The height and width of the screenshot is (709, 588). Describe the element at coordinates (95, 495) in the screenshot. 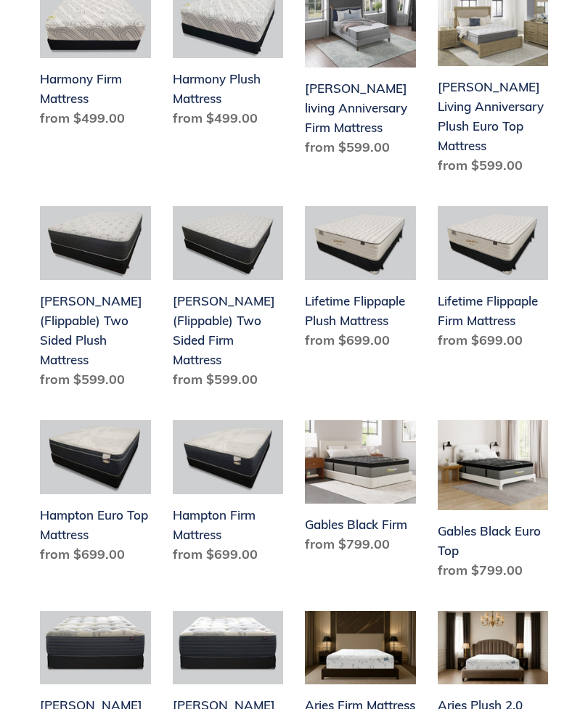

I see `a: Hampton Euro Top Mattress` at that location.